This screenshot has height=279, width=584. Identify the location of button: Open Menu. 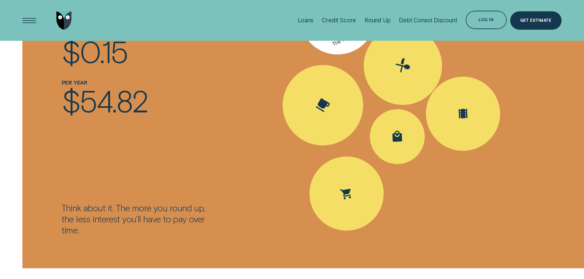
(29, 21).